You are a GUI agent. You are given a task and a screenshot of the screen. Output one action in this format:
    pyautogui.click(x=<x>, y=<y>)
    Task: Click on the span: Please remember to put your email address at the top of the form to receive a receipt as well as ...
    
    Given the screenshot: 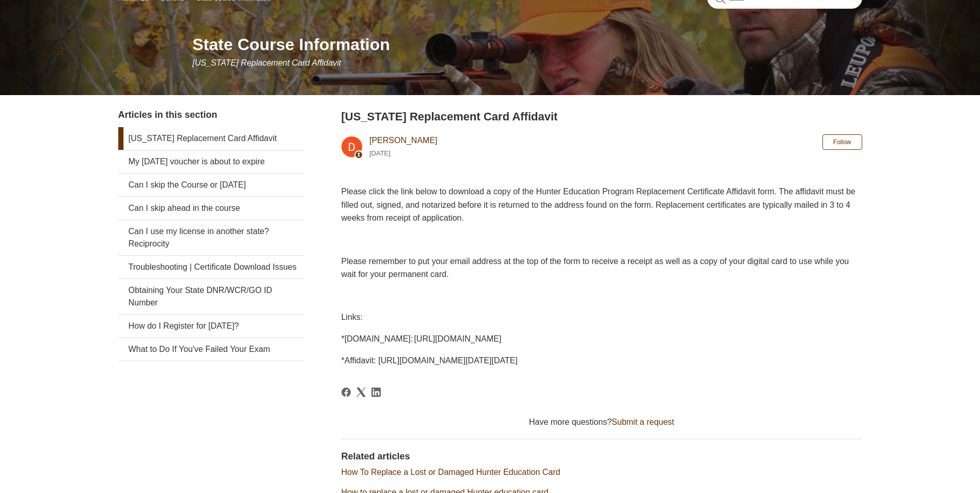 What is the action you would take?
    pyautogui.click(x=595, y=268)
    